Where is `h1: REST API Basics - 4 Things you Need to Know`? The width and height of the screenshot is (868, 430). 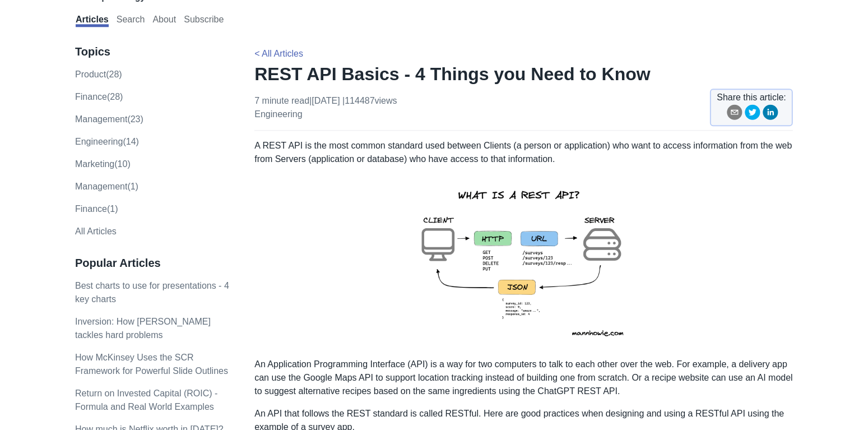 h1: REST API Basics - 4 Things you Need to Know is located at coordinates (524, 74).